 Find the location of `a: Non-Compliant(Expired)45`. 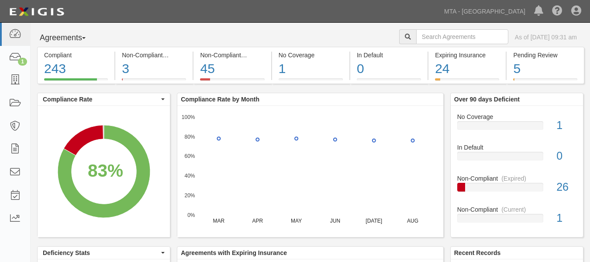

a: Non-Compliant(Expired)45 is located at coordinates (232, 82).